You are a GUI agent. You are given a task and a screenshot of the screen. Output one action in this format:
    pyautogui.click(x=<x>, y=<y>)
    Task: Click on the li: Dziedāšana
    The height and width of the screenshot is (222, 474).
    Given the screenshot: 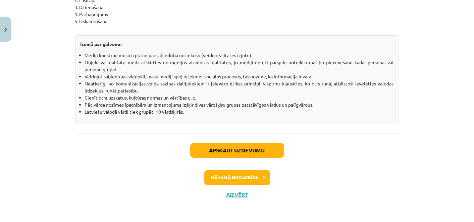 What is the action you would take?
    pyautogui.click(x=239, y=7)
    